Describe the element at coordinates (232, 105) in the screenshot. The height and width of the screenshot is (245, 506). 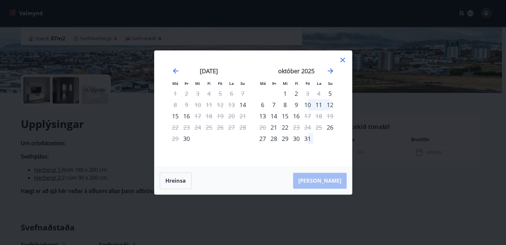
I see `td: Not available. laugardagur, 13. september 2025` at that location.